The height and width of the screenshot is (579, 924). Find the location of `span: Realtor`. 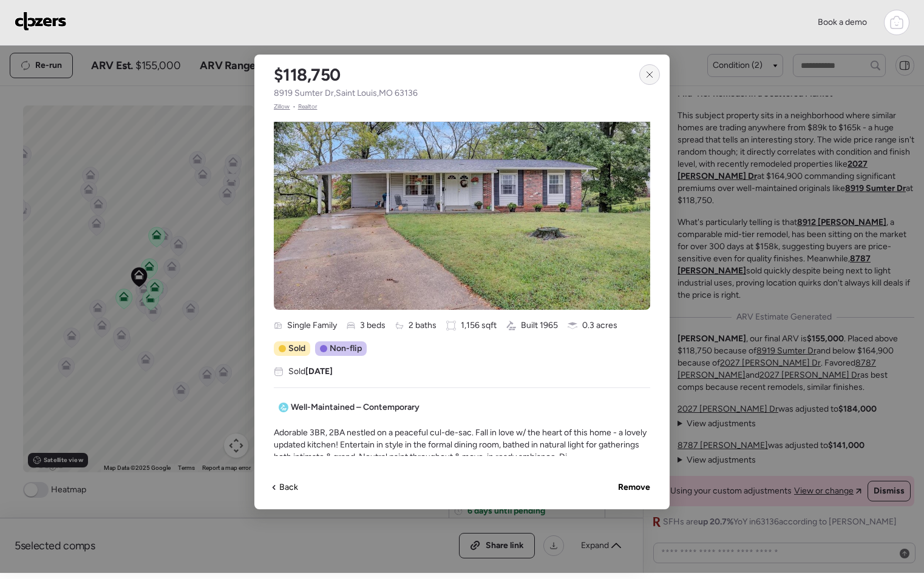

span: Realtor is located at coordinates (308, 107).